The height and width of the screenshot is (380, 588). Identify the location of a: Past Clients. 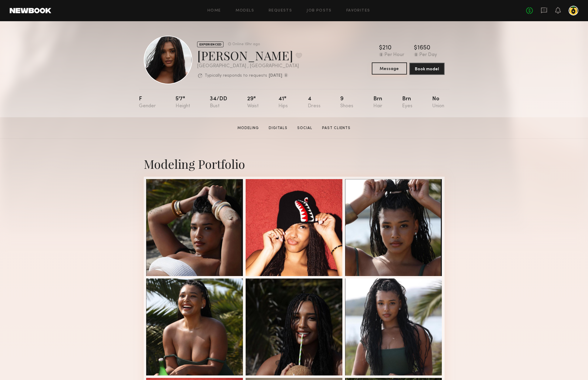
(336, 128).